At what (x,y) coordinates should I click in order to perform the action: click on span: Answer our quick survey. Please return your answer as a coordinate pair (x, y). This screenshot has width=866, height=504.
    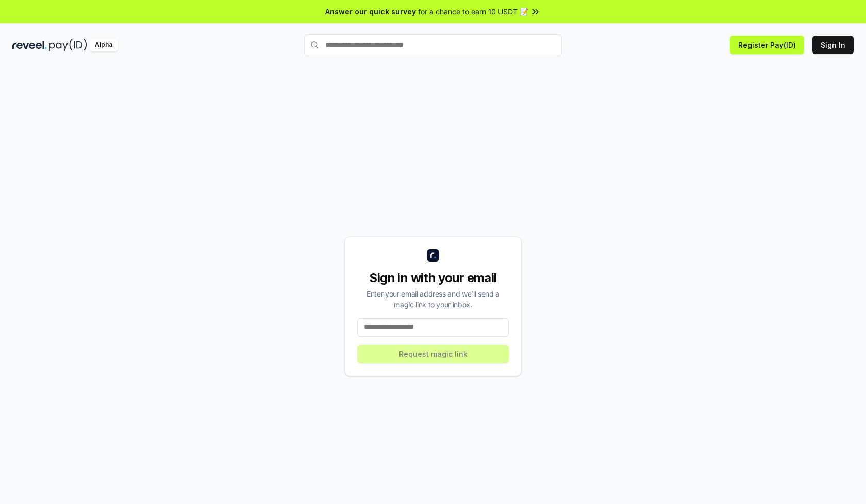
    Looking at the image, I should click on (370, 11).